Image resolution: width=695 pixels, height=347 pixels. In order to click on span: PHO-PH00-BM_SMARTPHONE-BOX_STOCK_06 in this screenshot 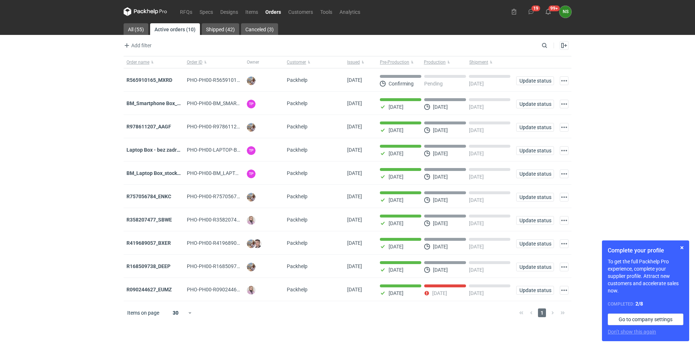, I will do `click(240, 103)`.